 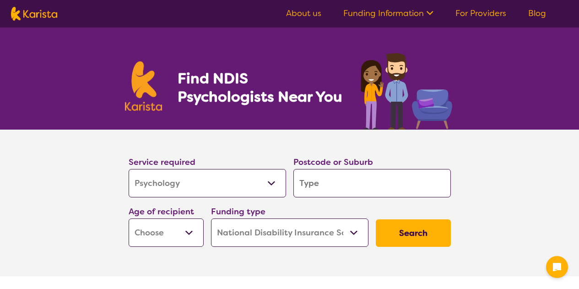 What do you see at coordinates (238, 212) in the screenshot?
I see `label: Funding type` at bounding box center [238, 212].